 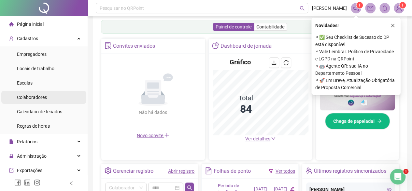 What do you see at coordinates (292, 188) in the screenshot?
I see `span: edit` at bounding box center [292, 188].